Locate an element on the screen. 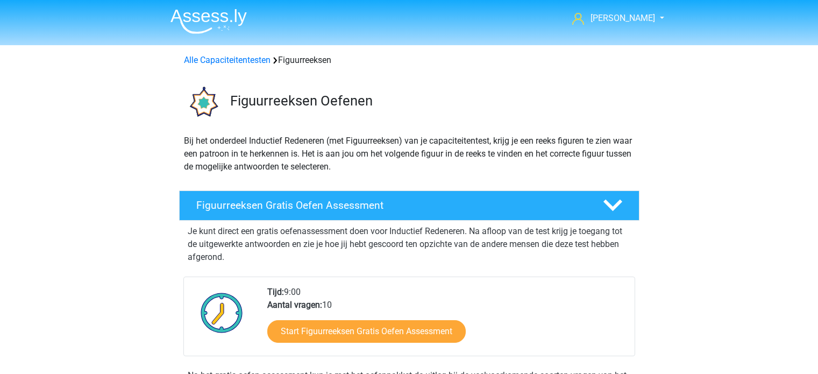 The height and width of the screenshot is (374, 818). p: Je kunt direct een gratis oefenassessment doen voor Inductief Redeneren. Na afloop van de test kr... is located at coordinates (409, 244).